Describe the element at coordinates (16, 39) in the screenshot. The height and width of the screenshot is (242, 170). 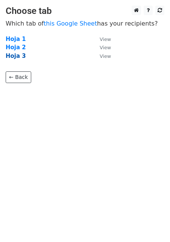
I see `a: Hoja 1` at that location.